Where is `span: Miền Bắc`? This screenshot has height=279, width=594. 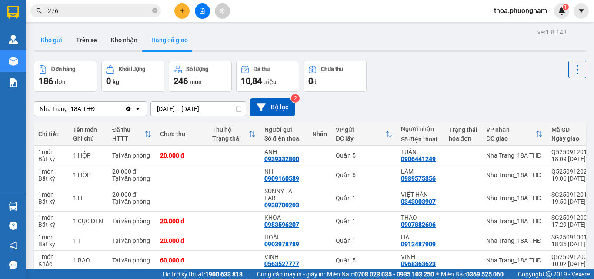 span: Miền Bắc is located at coordinates (472, 274).